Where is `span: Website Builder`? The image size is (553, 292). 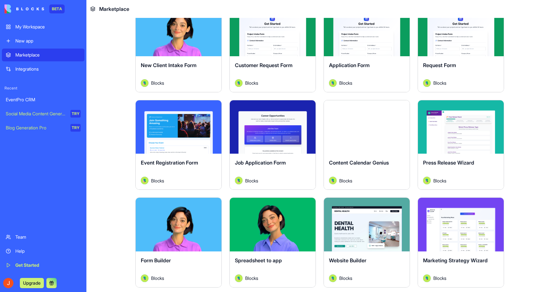 span: Website Builder is located at coordinates (347, 261).